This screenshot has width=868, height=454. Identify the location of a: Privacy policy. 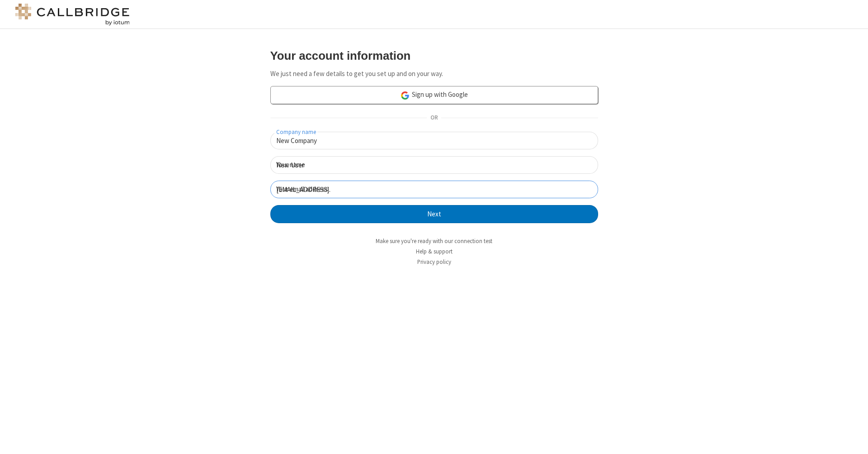
(434, 261).